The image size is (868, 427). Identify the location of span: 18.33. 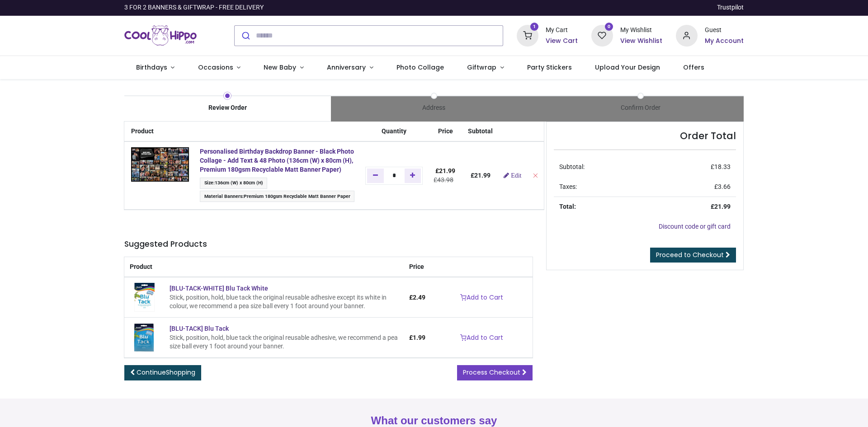
(722, 167).